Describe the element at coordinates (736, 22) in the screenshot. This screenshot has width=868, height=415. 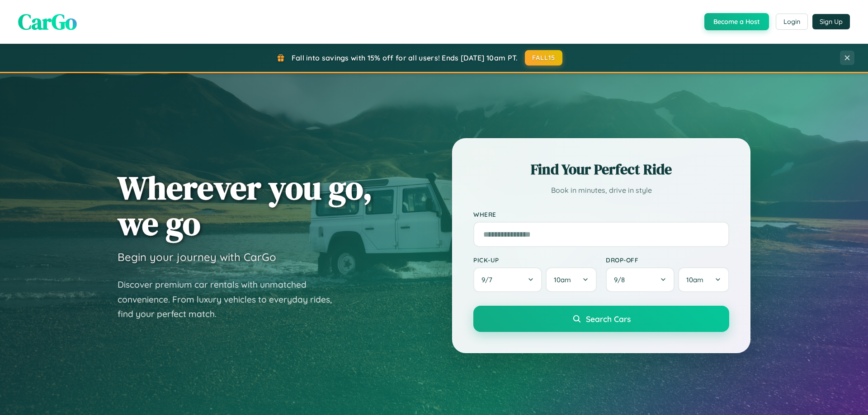
I see `button: Become a Host` at that location.